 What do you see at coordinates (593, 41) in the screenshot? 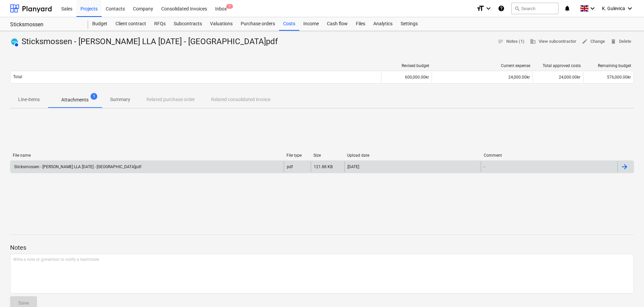
I see `button: Change` at bounding box center [593, 41].